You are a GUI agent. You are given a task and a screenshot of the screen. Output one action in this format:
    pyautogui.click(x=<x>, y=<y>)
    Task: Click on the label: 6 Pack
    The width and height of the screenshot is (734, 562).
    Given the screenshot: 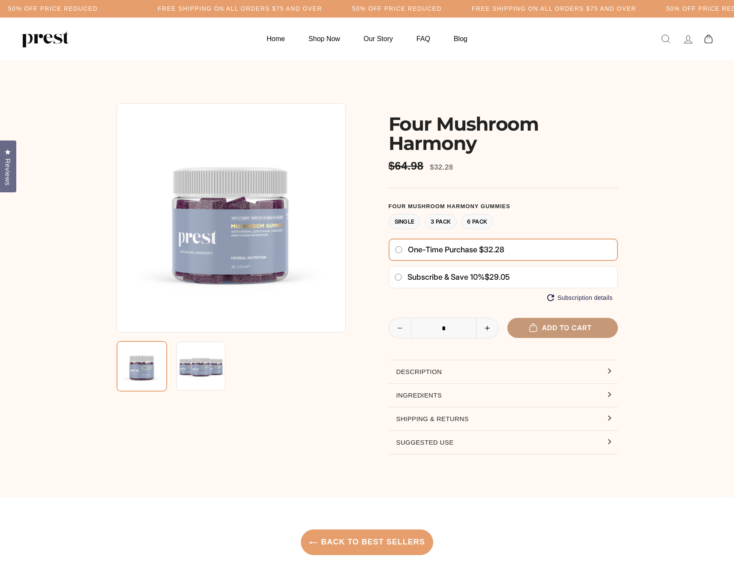 What is the action you would take?
    pyautogui.click(x=477, y=221)
    